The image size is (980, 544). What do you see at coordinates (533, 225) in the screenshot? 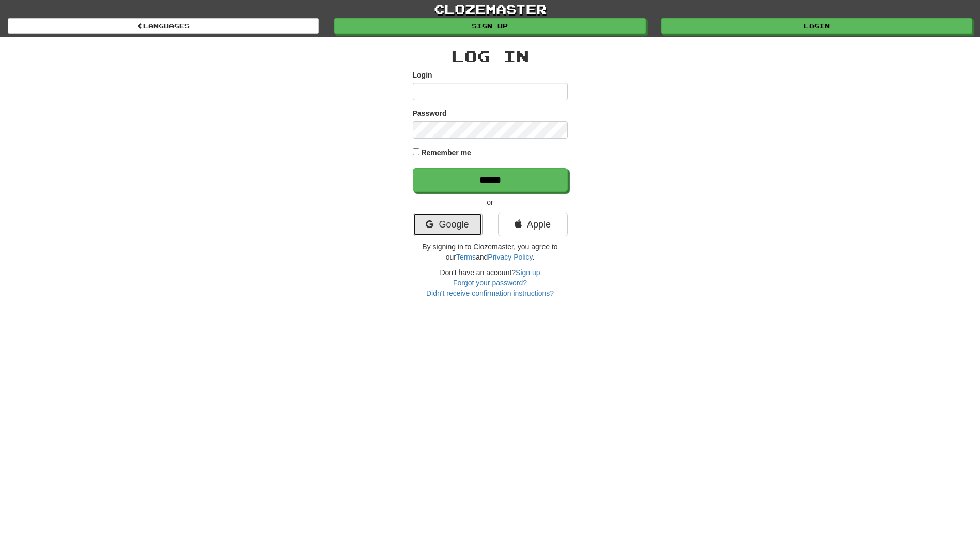
I see `a: Apple` at bounding box center [533, 225].